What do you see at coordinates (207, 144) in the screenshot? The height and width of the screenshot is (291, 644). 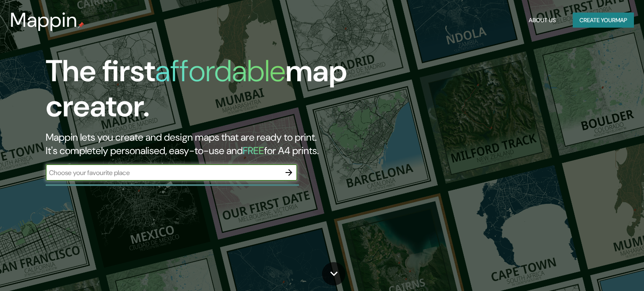 I see `h2: Mappin lets you create and design maps that are ready to print. It's completely personalised, eas...` at bounding box center [207, 144].